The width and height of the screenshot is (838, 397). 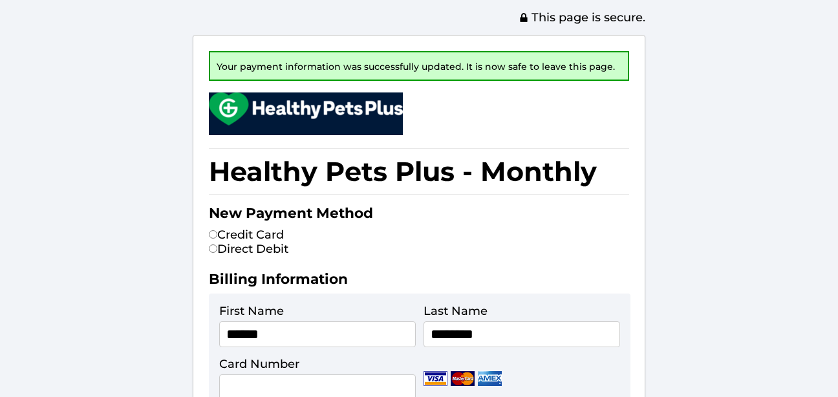 I want to click on input: Direct Debit, so click(x=213, y=248).